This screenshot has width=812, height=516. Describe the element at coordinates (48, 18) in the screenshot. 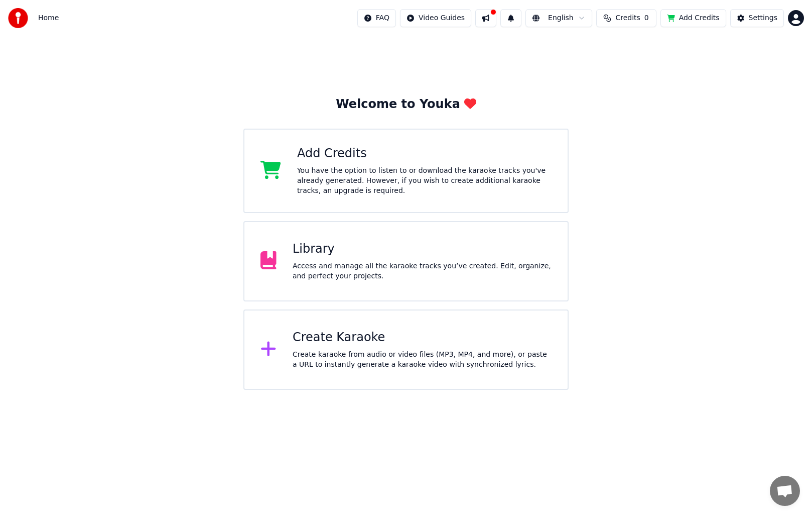

I see `span: Home` at that location.